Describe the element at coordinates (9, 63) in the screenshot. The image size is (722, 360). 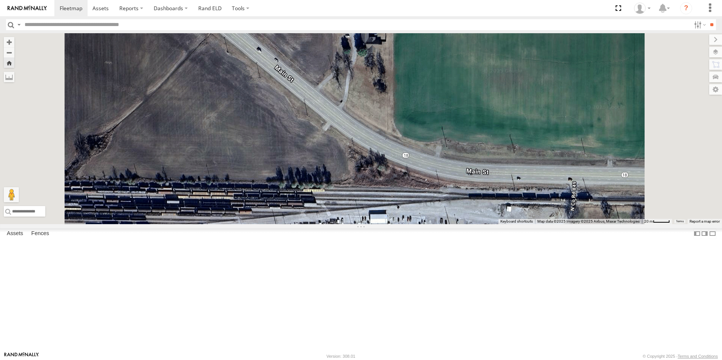
I see `button: Zoom Home` at that location.